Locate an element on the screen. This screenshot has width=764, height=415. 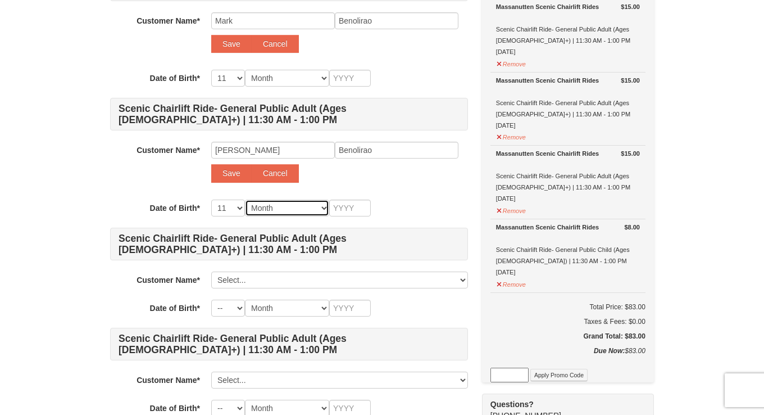
div: Taxes & Fees: $0.00 is located at coordinates (568, 321).